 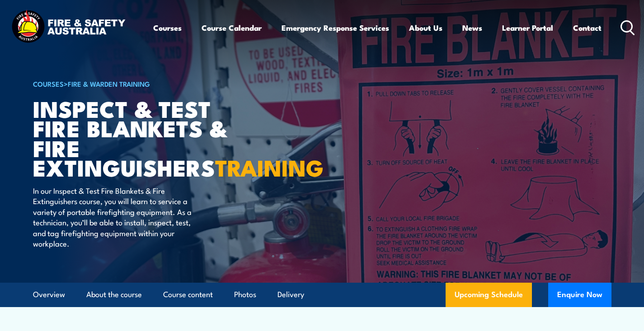 What do you see at coordinates (426, 27) in the screenshot?
I see `a: About Us` at bounding box center [426, 27].